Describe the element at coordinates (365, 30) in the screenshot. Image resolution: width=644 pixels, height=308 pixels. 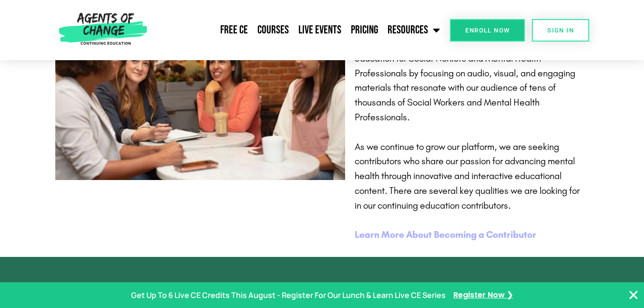
I see `a: Pricing` at that location.